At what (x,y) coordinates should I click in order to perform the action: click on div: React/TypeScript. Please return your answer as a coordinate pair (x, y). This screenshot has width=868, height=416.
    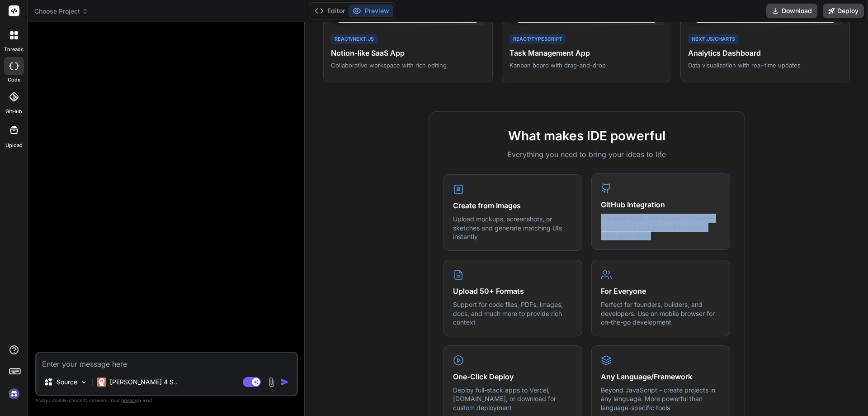
    Looking at the image, I should click on (538, 39).